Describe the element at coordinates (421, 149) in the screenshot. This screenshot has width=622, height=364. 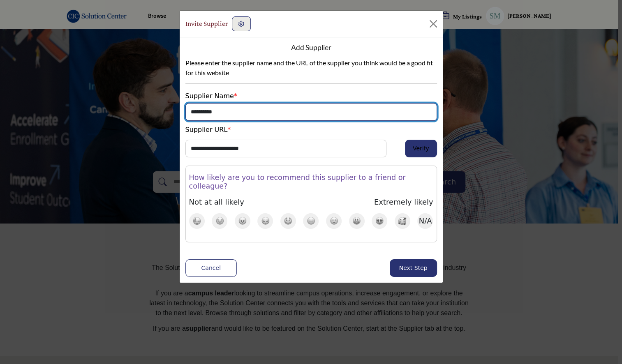
I see `button: Verify` at that location.